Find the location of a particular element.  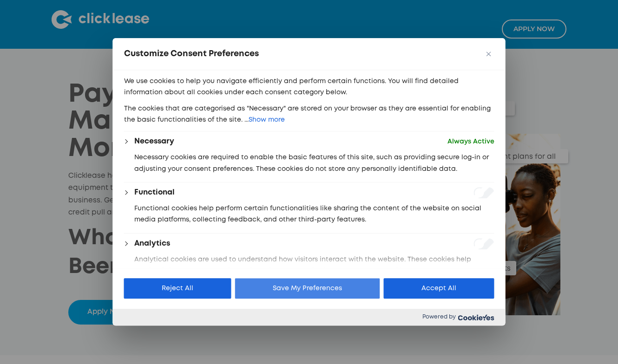

img: Cookieyes logo is located at coordinates (476, 317).